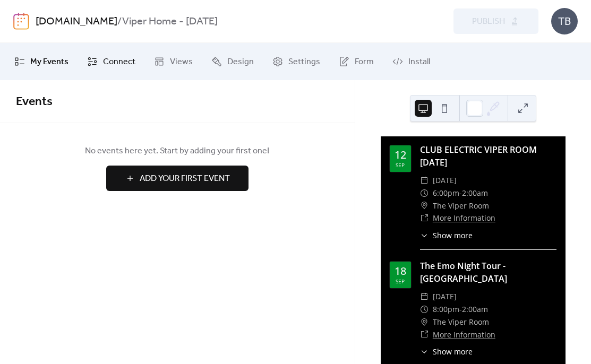 The width and height of the screenshot is (591, 364). I want to click on a: Install, so click(411, 61).